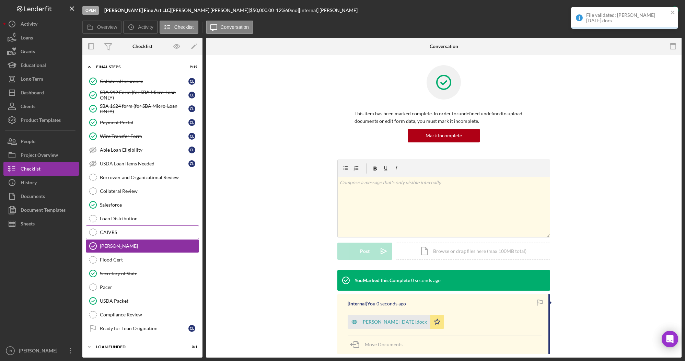 The image size is (685, 361). What do you see at coordinates (29, 25) in the screenshot?
I see `div: Activity` at bounding box center [29, 25].